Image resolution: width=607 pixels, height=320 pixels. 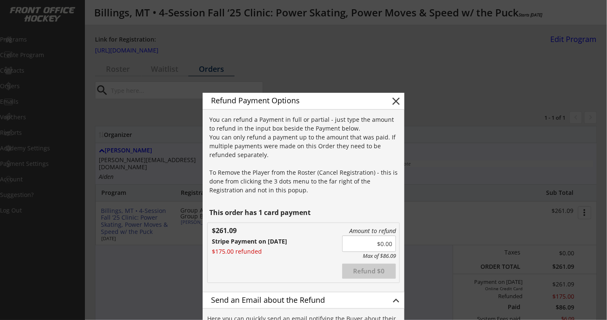 I want to click on div: This order has 1 card payment, so click(x=304, y=213).